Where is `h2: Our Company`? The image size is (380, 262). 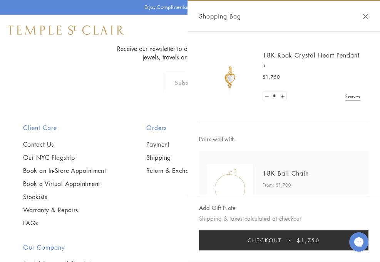 h2: Our Company is located at coordinates (65, 247).